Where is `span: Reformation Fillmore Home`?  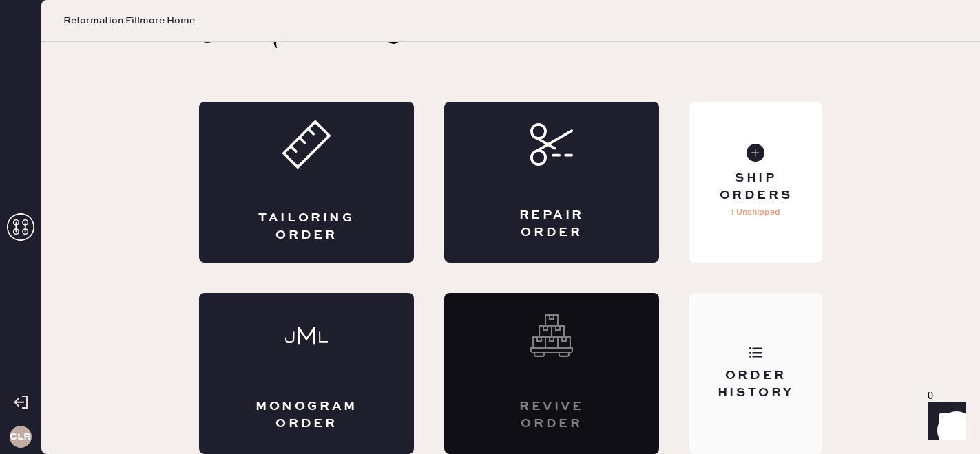
span: Reformation Fillmore Home is located at coordinates (129, 21).